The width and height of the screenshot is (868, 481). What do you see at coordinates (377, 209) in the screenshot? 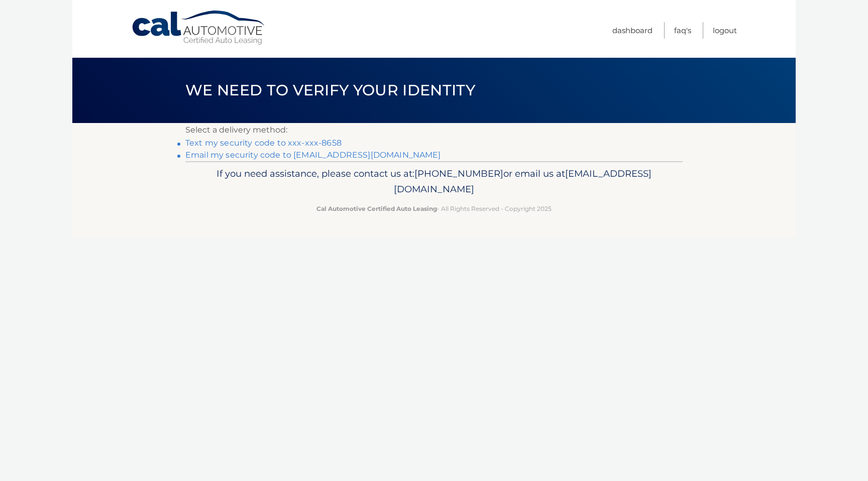
I see `strong: Cal Automotive Certified Auto Leasing` at bounding box center [377, 209].